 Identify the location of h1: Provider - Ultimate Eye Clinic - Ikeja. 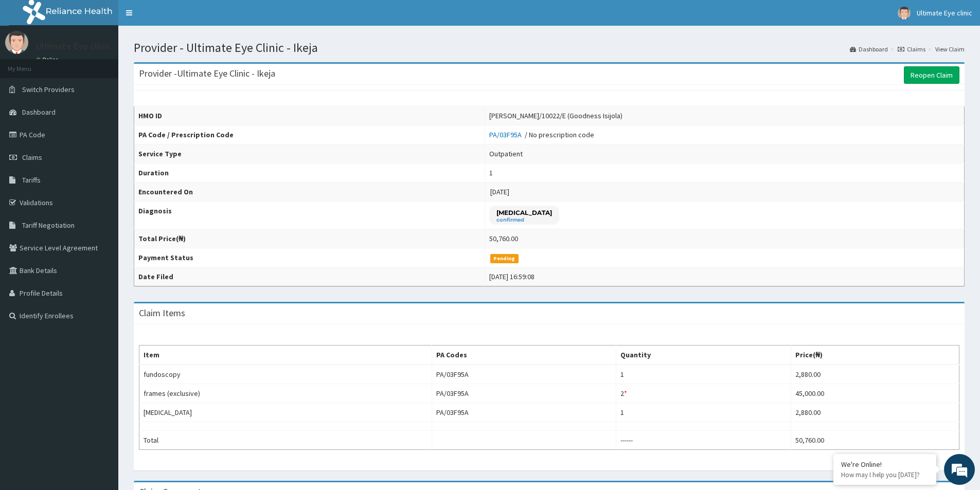
(549, 48).